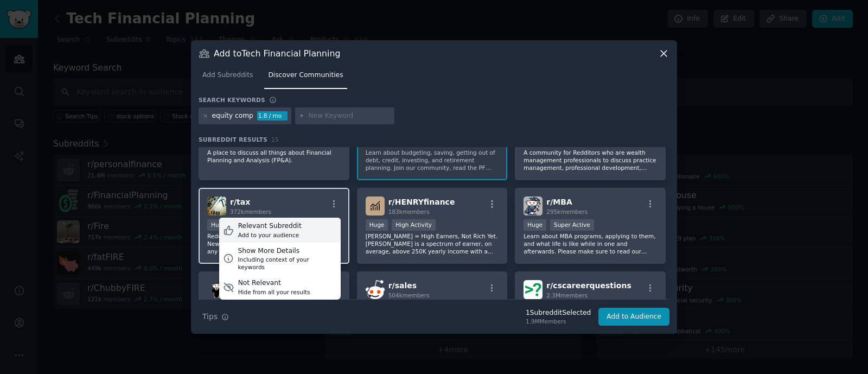 This screenshot has width=868, height=374. I want to click on img: careerguidance, so click(217, 289).